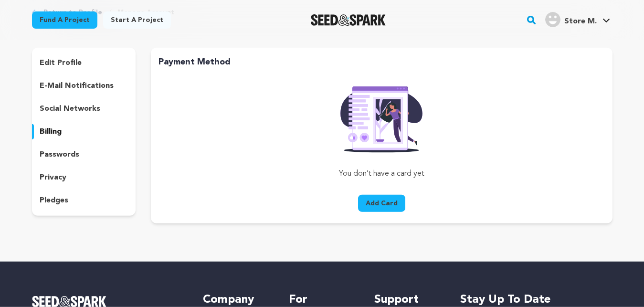 This screenshot has width=644, height=307. What do you see at coordinates (84, 178) in the screenshot?
I see `button: privacy` at bounding box center [84, 178].